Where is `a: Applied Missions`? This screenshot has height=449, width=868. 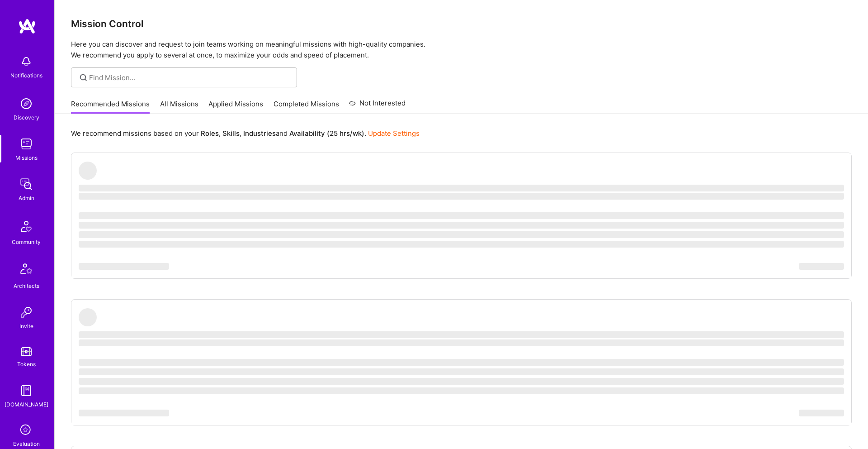 a: Applied Missions is located at coordinates (235, 106).